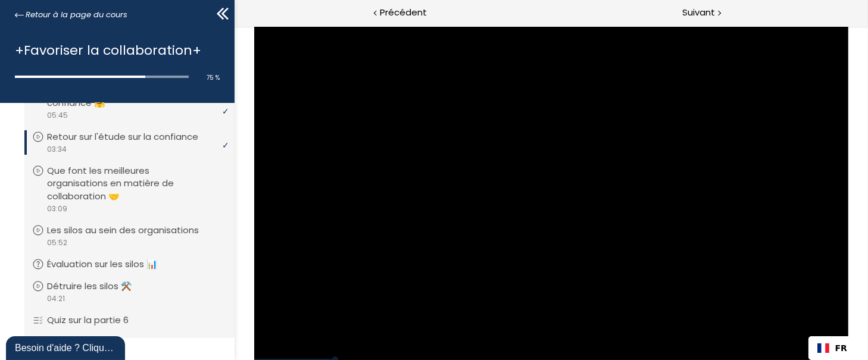  I want to click on img: Français flag, so click(823, 349).